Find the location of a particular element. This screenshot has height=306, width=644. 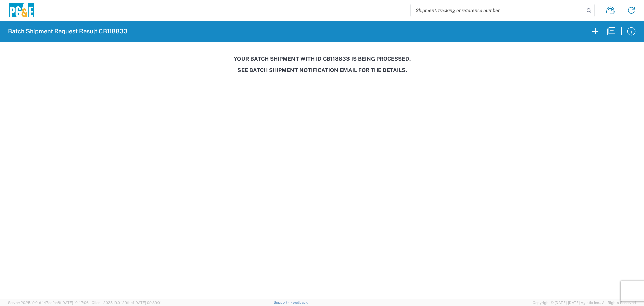

a: Feedback is located at coordinates (299, 302).